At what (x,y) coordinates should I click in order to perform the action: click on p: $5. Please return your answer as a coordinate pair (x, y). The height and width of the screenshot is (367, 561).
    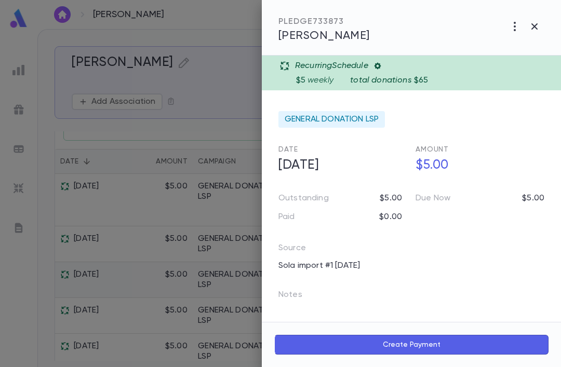
    Looking at the image, I should click on (301, 80).